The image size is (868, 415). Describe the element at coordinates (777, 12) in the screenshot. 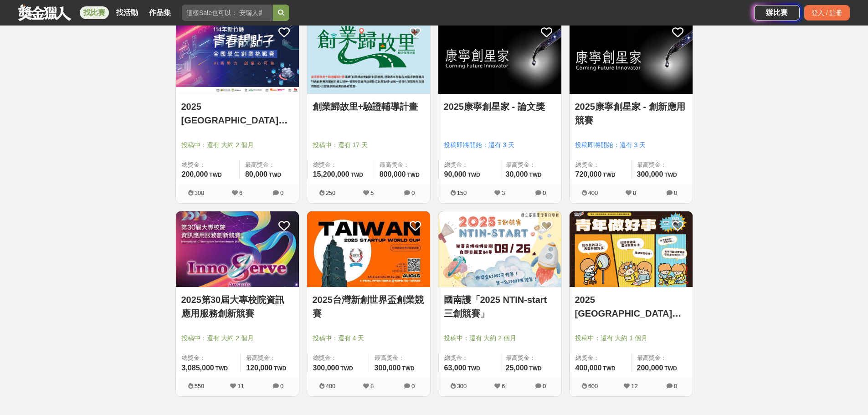

I see `a: 辦比賽` at that location.